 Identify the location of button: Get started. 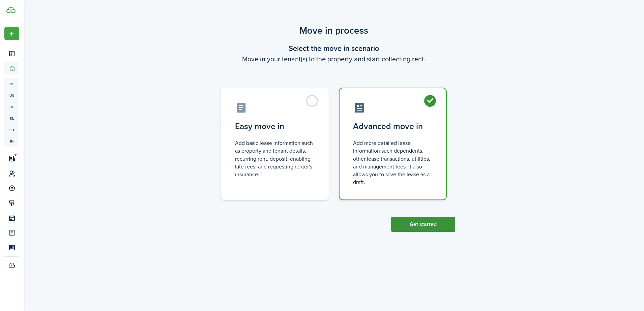
(423, 225).